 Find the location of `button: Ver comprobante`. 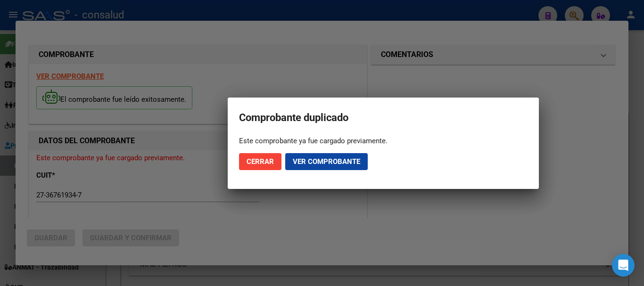

button: Ver comprobante is located at coordinates (326, 162).